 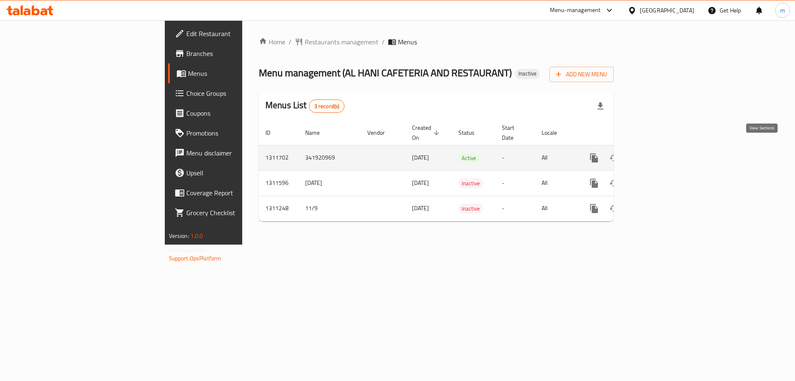 What do you see at coordinates (233, 53) in the screenshot?
I see `a: Branches` at bounding box center [233, 53].